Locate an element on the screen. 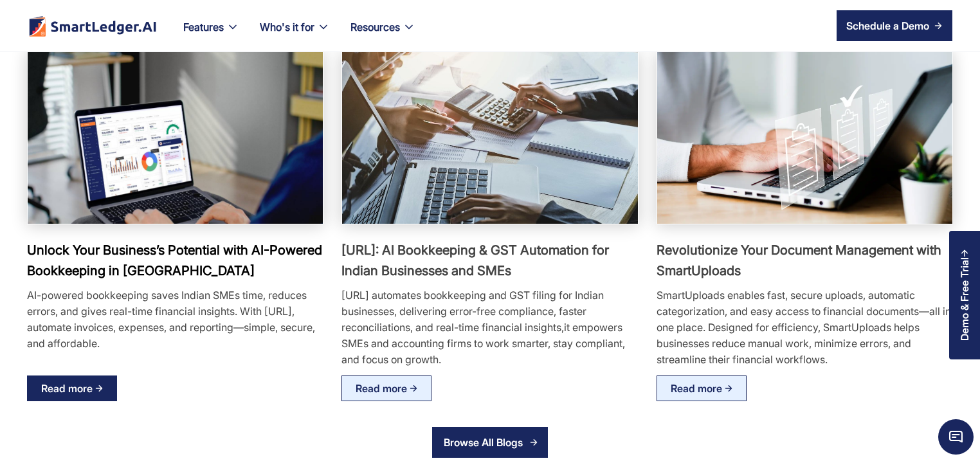 This screenshot has width=980, height=461. a: Unlock Your Business’s Potential with AI-Powered Bookkeeping in IndiaUnlock Your Business’s Poten... is located at coordinates (175, 226).